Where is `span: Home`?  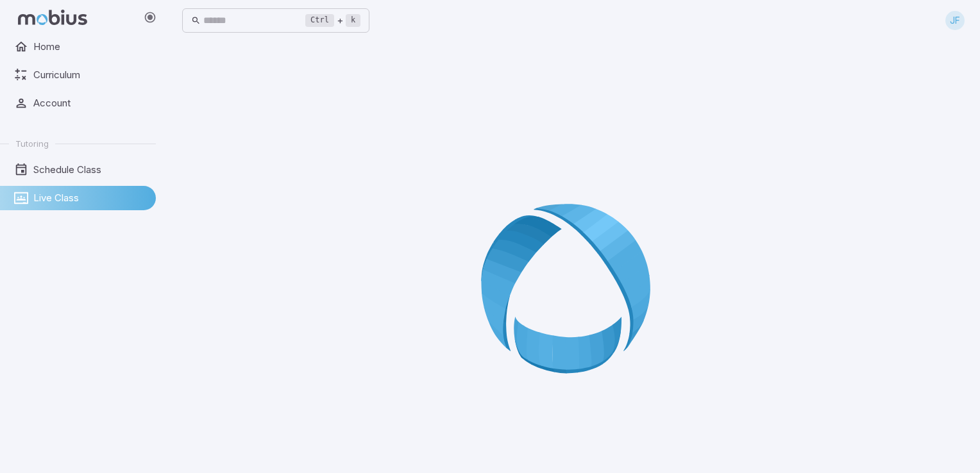
span: Home is located at coordinates (89, 47).